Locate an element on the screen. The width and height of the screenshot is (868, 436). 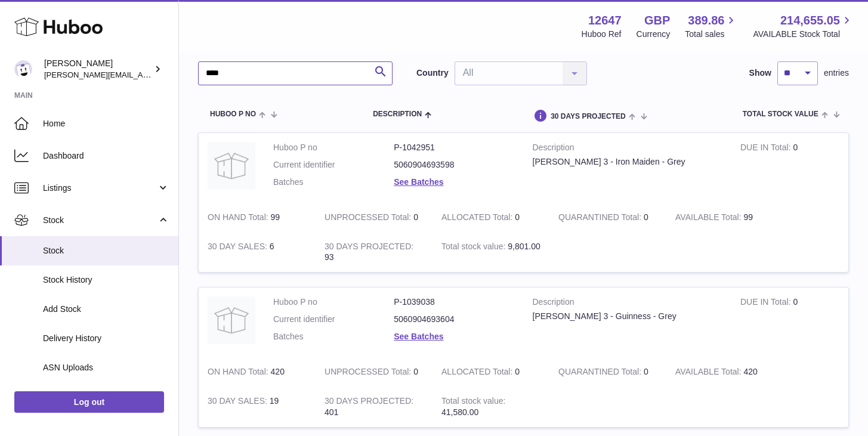
span: 41,580.00 is located at coordinates (460, 413).